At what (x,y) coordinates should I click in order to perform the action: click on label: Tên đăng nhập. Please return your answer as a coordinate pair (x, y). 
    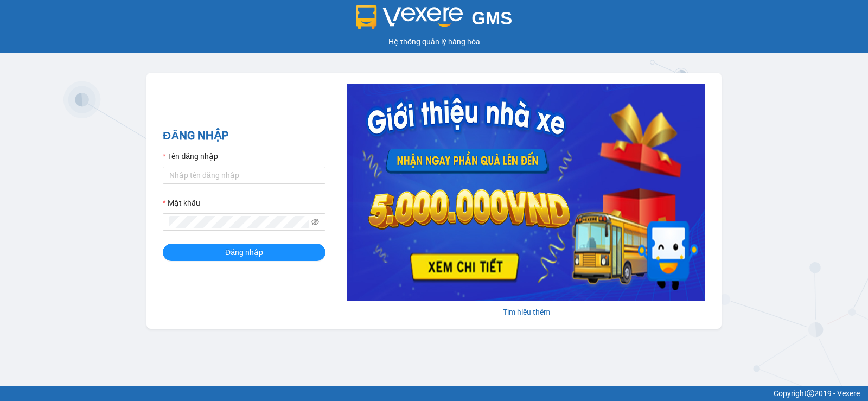
    Looking at the image, I should click on (191, 156).